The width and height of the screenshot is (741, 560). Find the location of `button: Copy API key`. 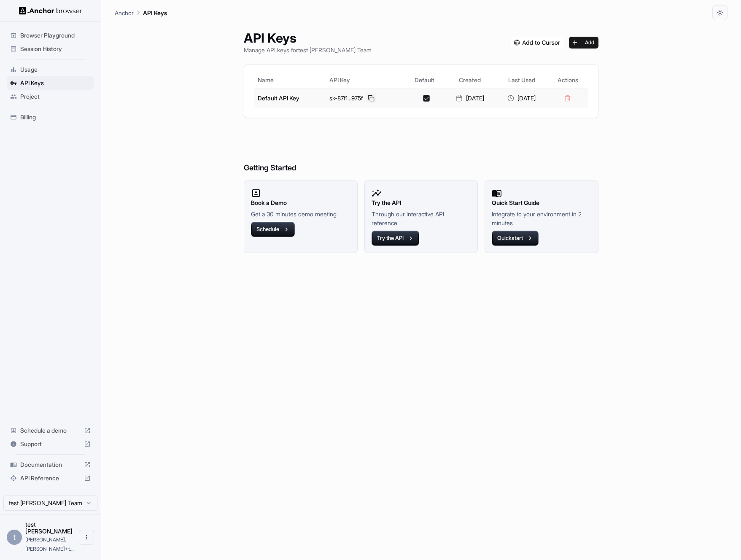

button: Copy API key is located at coordinates (371, 98).